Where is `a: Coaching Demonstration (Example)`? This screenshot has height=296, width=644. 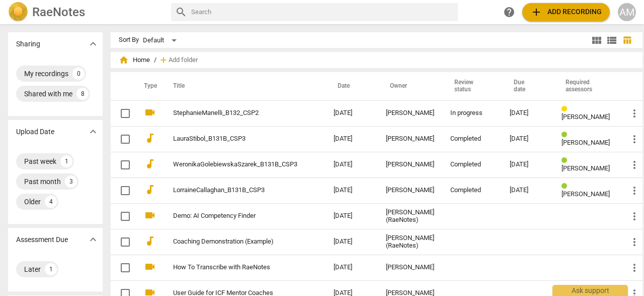 a: Coaching Demonstration (Example) is located at coordinates (235, 241).